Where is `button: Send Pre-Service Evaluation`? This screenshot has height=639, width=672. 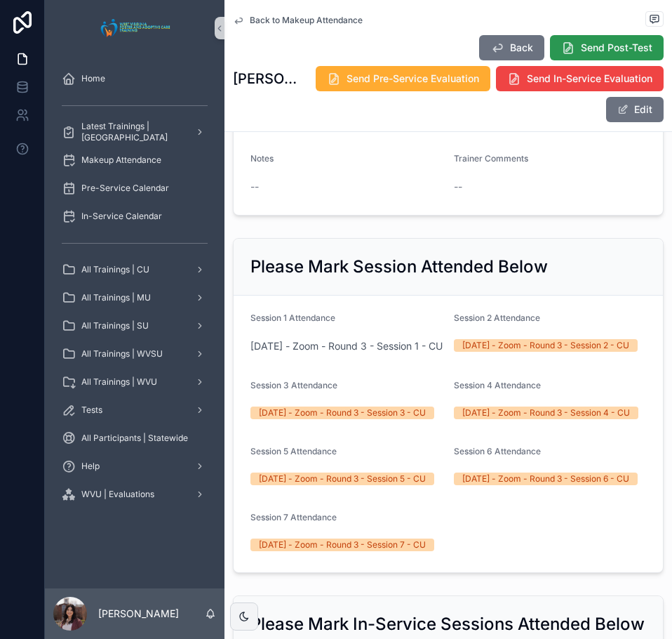 button: Send Pre-Service Evaluation is located at coordinates (403, 79).